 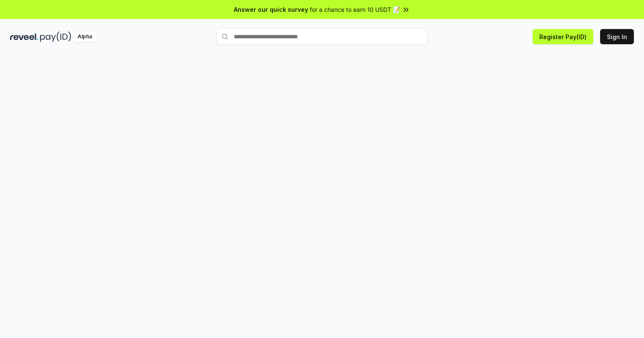 What do you see at coordinates (85, 37) in the screenshot?
I see `div: Alpha` at bounding box center [85, 37].